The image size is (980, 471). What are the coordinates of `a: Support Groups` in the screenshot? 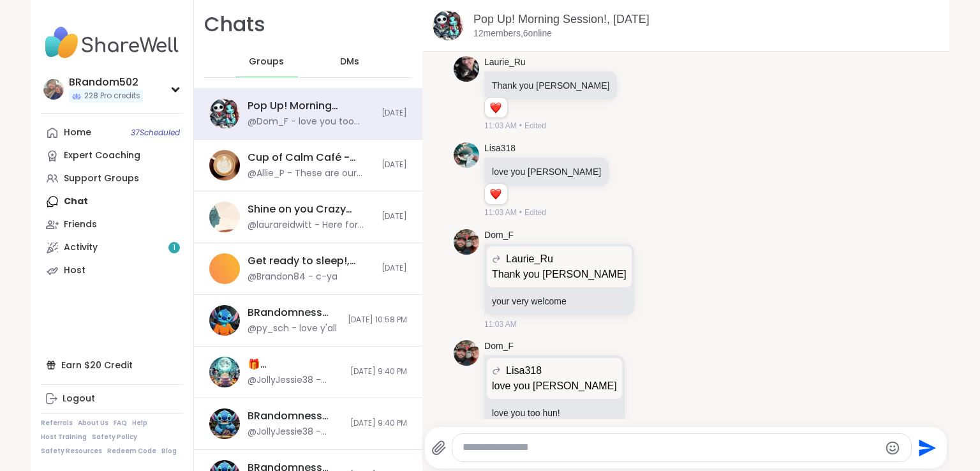 It's located at (112, 179).